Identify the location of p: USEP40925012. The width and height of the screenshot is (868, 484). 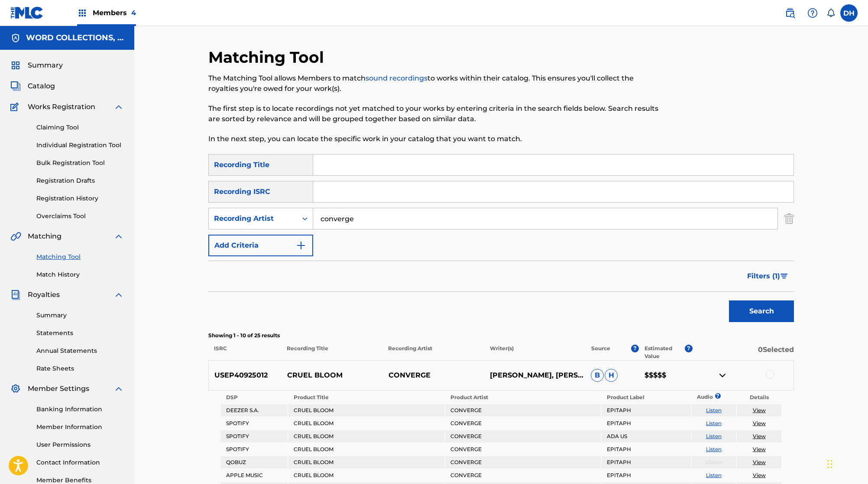
(245, 375).